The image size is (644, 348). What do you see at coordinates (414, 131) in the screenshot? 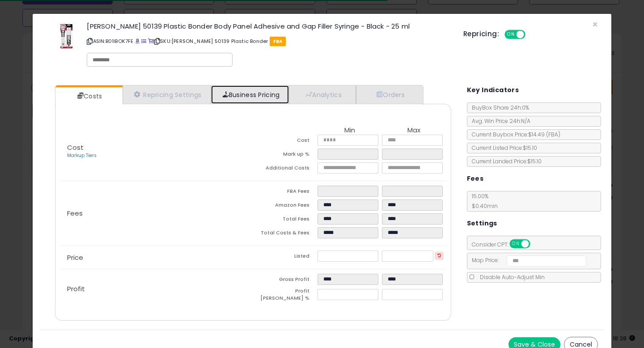
I see `th: Max` at bounding box center [414, 131].